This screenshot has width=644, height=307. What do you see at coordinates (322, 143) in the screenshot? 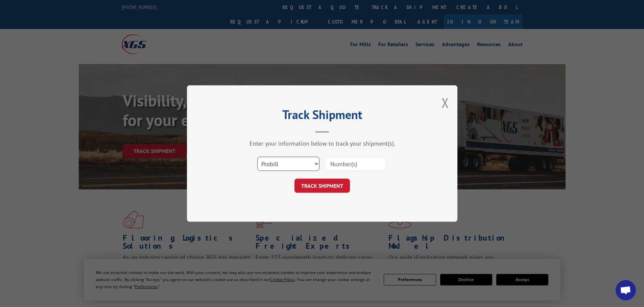
I see `div: Enter your information below to track your shipment(s).` at bounding box center [322, 143].